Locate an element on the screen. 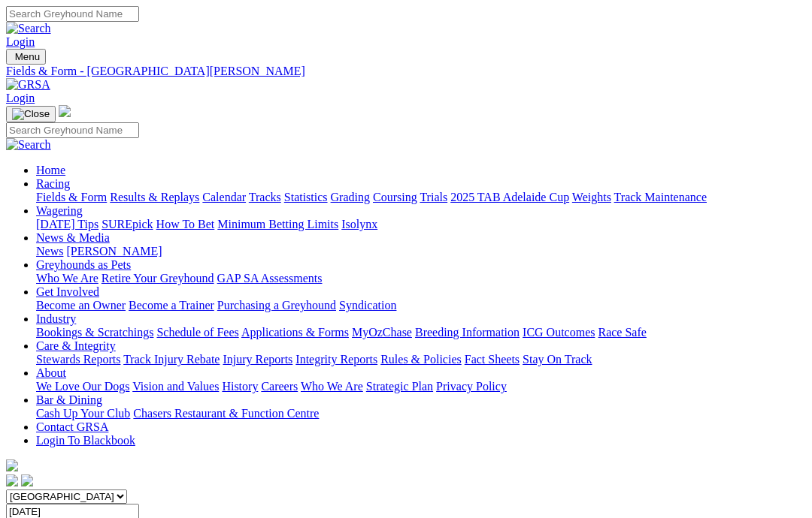  a: Fields & Form is located at coordinates (71, 196).